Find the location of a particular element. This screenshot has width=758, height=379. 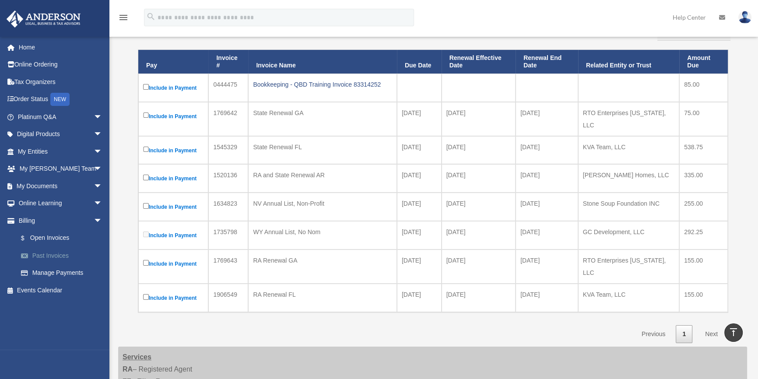

strong: RA is located at coordinates (127, 369).